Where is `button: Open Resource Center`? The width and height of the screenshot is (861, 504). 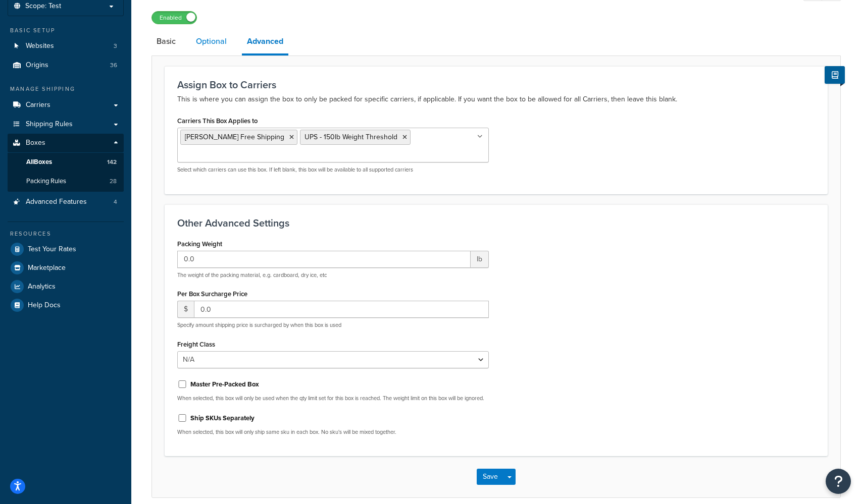
button: Open Resource Center is located at coordinates (838, 481).